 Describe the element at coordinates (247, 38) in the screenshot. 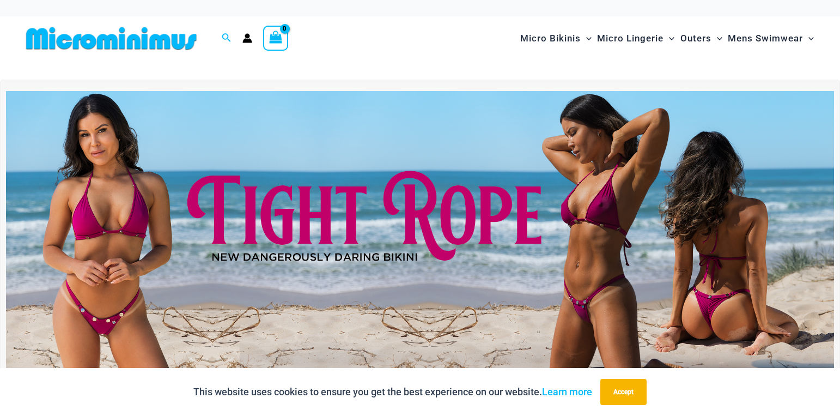

I see `a: Account icon link` at that location.